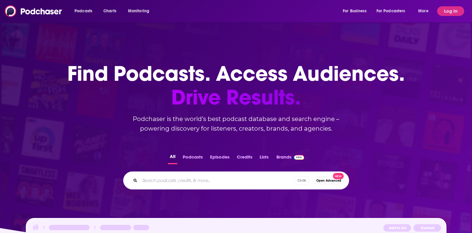 Image resolution: width=472 pixels, height=233 pixels. Describe the element at coordinates (34, 11) in the screenshot. I see `img: Podchaser - Follow, Share and Rate Podcasts` at that location.